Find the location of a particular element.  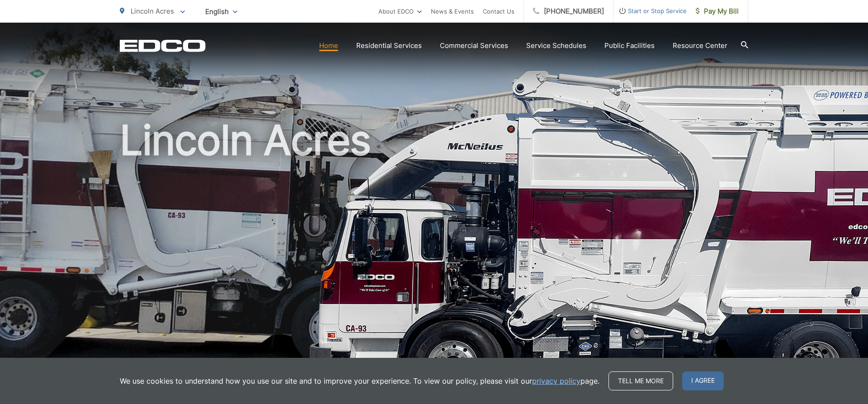

a: Contact Us is located at coordinates (499, 11).